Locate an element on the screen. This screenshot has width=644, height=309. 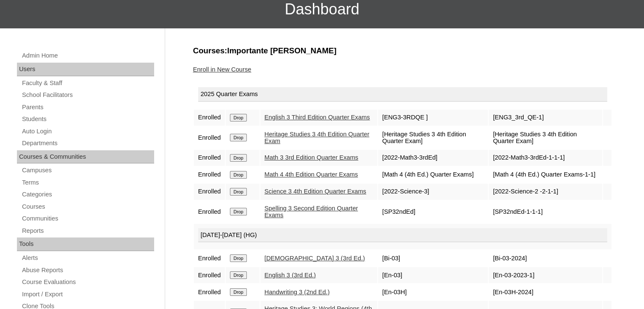
a: Campuses is located at coordinates (88, 170).